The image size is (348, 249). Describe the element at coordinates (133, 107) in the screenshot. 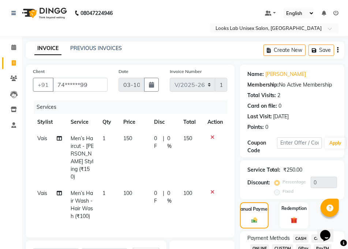

I see `div: Services` at that location.